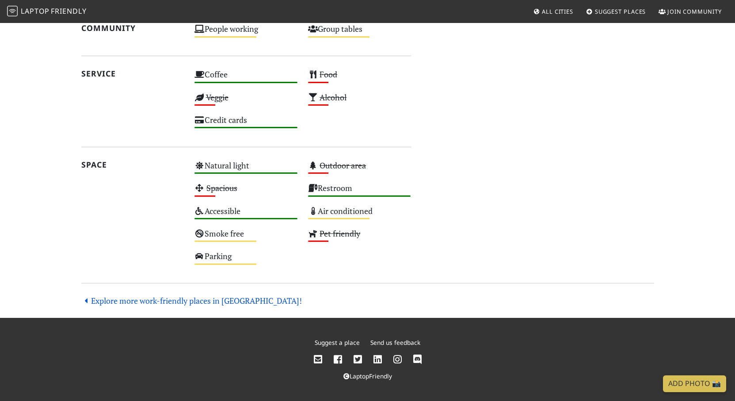  Describe the element at coordinates (359, 215) in the screenshot. I see `div: Air conditioned` at that location.